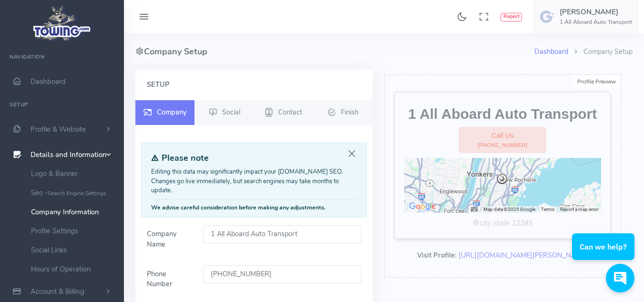  I want to click on h4: Company Setup, so click(335, 52).